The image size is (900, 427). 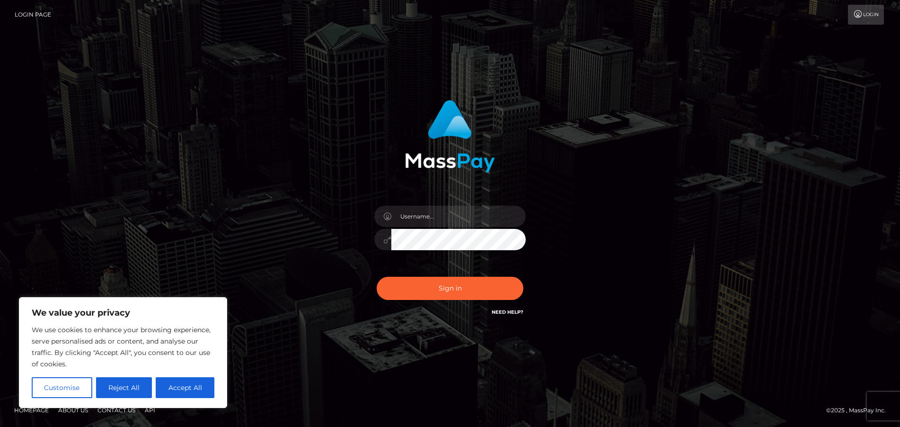 What do you see at coordinates (150, 409) in the screenshot?
I see `a: API` at bounding box center [150, 409].